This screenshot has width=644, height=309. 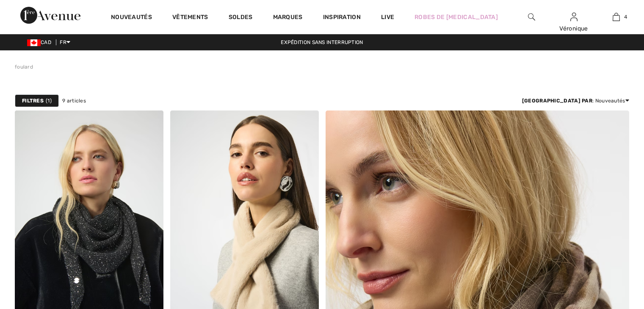 What do you see at coordinates (574, 17) in the screenshot?
I see `img: Mes infos` at bounding box center [574, 17].